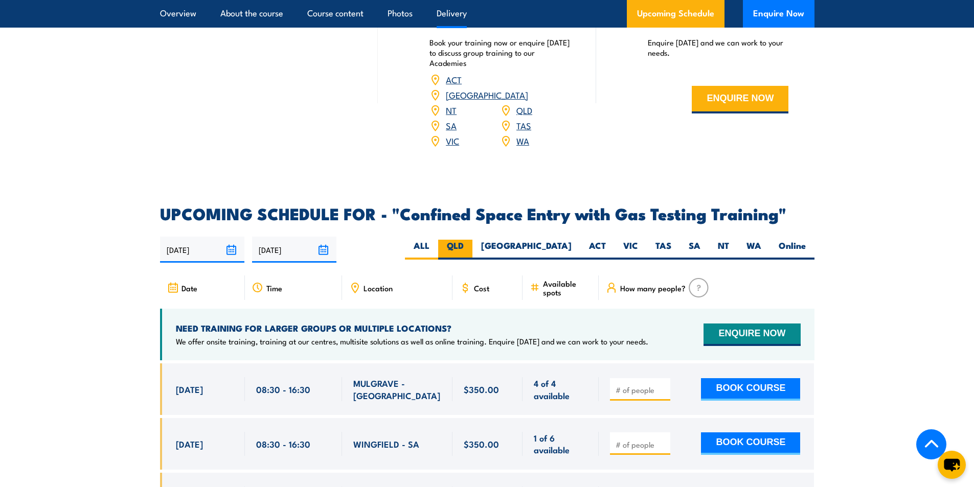 Image resolution: width=974 pixels, height=487 pixels. What do you see at coordinates (422, 250) in the screenshot?
I see `label: ALL` at bounding box center [422, 250].